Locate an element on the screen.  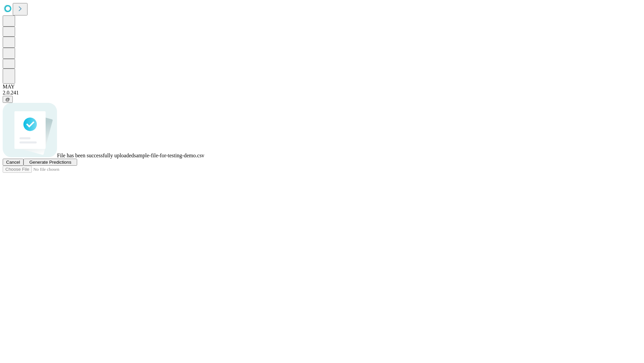
div: 2.0.241 is located at coordinates (322, 93).